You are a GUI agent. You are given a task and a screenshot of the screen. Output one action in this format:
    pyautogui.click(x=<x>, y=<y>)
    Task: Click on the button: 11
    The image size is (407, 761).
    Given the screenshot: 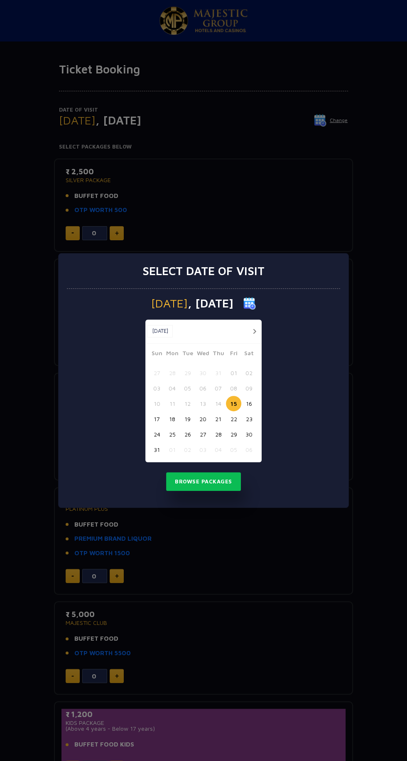 What is the action you would take?
    pyautogui.click(x=172, y=403)
    